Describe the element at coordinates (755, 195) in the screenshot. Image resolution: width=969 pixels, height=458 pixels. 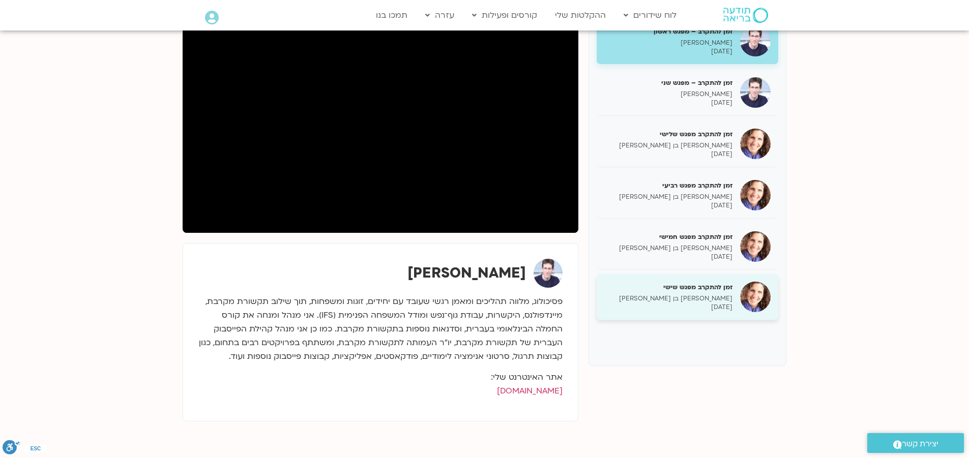
I see `img: זמן להתקרב מפגש רביעי` at that location.